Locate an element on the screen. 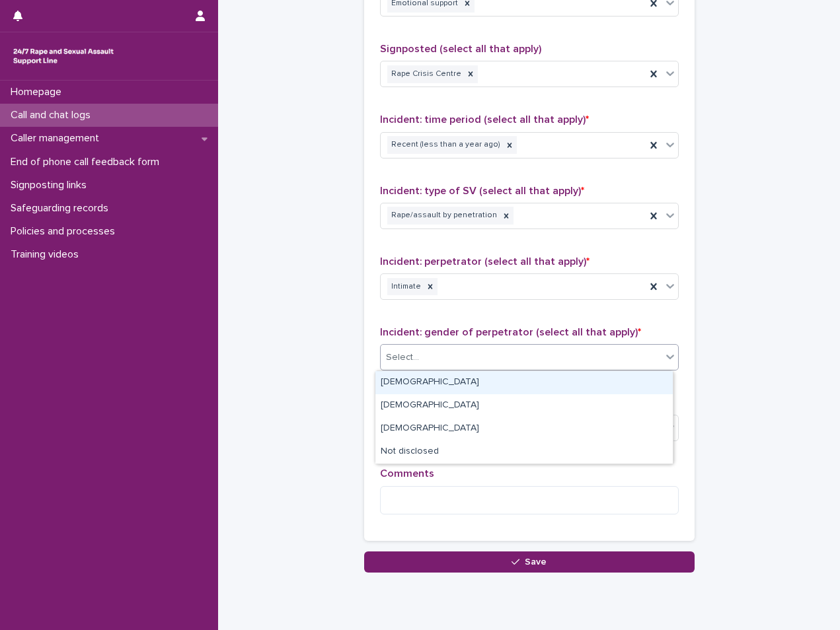  span: Comments is located at coordinates (407, 474).